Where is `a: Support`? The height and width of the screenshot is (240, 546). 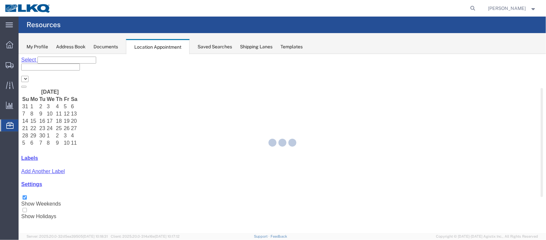
a: Support is located at coordinates (262, 237).